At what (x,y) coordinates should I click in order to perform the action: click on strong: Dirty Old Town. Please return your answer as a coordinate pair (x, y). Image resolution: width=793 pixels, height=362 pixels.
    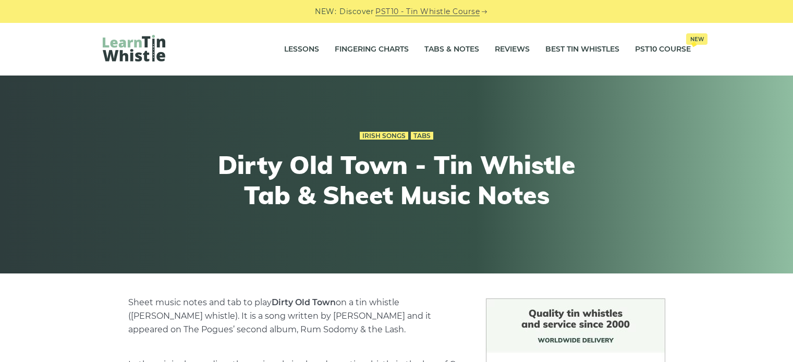
    Looking at the image, I should click on (303, 302).